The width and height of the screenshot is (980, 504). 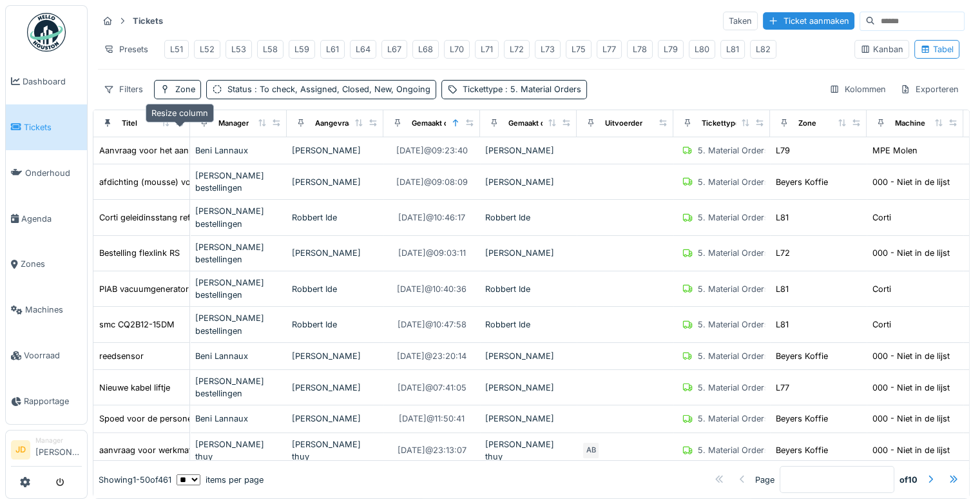 I want to click on a: Onderhoud, so click(x=46, y=172).